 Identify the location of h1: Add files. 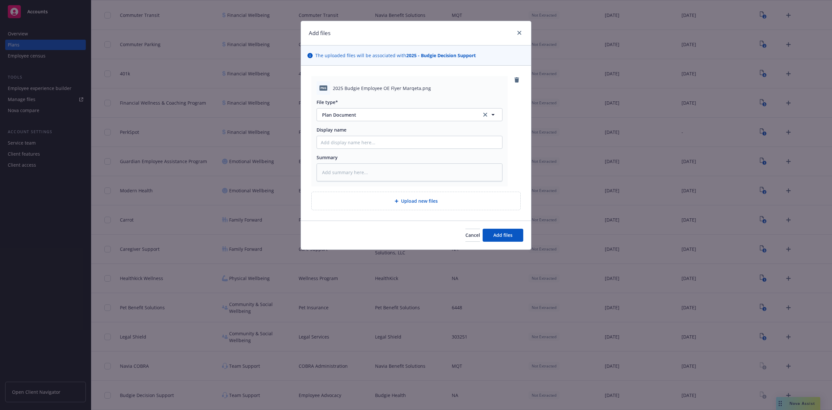
(320, 33).